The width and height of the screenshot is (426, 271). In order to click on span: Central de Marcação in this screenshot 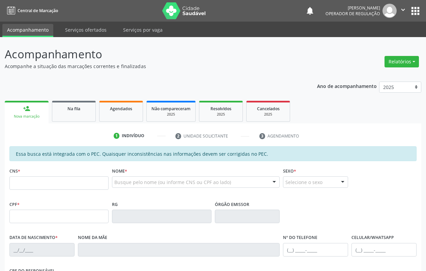, I will do `click(38, 10)`.